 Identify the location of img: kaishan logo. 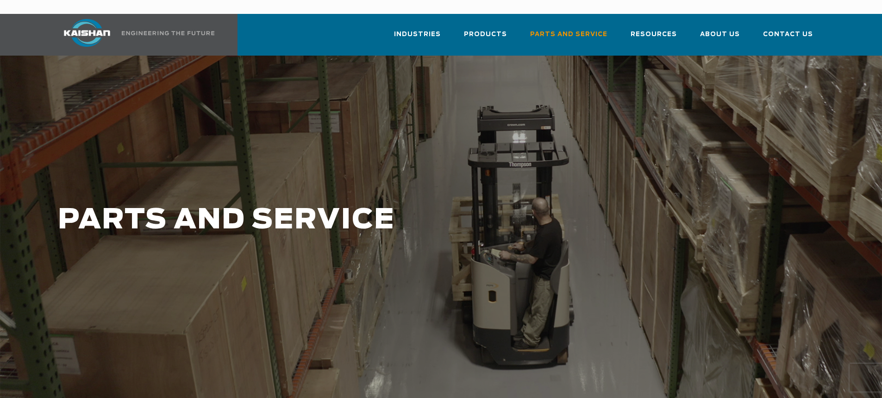
(87, 33).